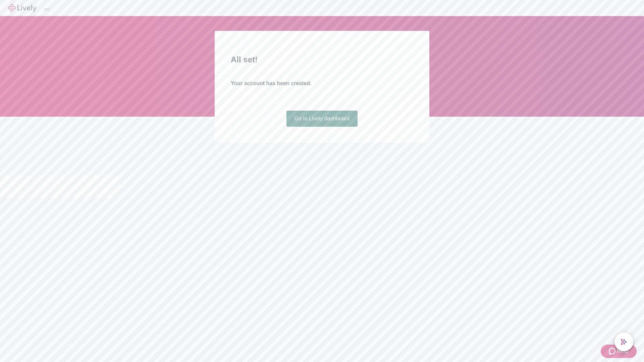  Describe the element at coordinates (22, 8) in the screenshot. I see `img: Lively` at that location.